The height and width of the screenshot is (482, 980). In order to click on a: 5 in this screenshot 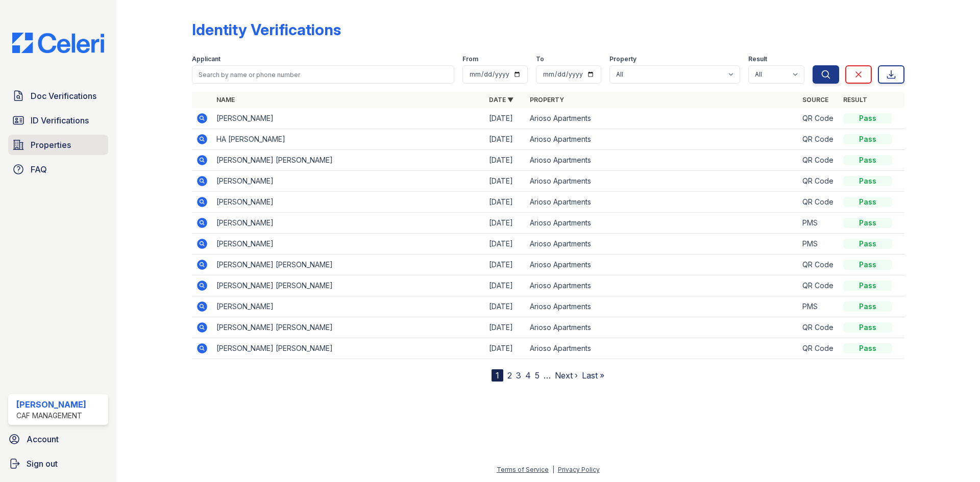, I will do `click(537, 375)`.